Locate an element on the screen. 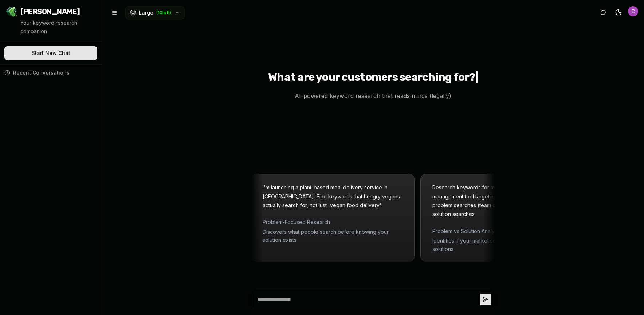 This screenshot has height=315, width=644. span: Identifies if your market searches for problems or solutions is located at coordinates (506, 245).